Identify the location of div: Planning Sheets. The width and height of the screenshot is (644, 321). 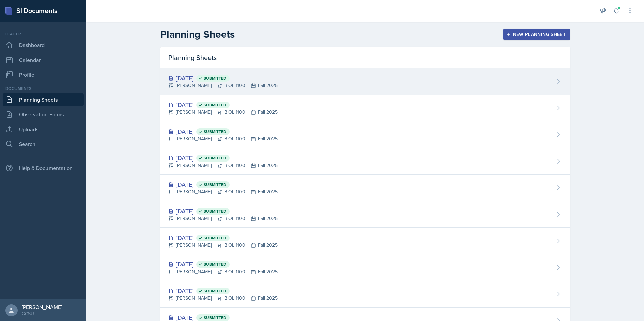
(365, 58).